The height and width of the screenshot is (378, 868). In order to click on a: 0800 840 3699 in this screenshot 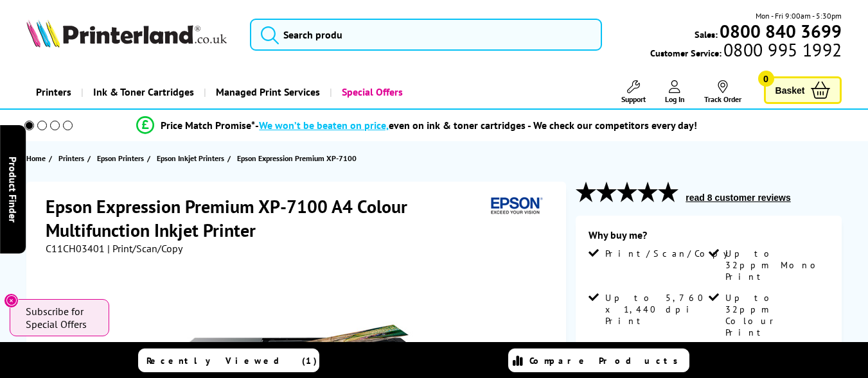, I will do `click(779, 31)`.